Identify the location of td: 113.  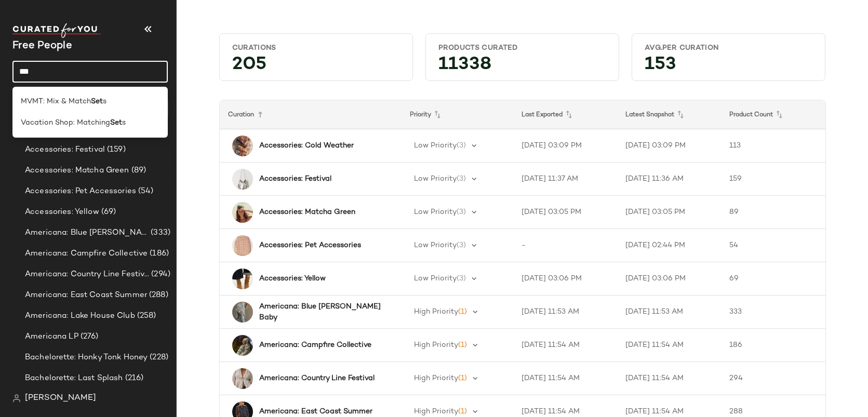
(773, 146).